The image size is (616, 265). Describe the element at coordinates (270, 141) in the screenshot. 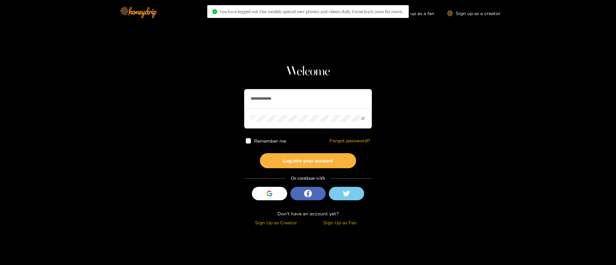

I see `span: Remember me` at that location.